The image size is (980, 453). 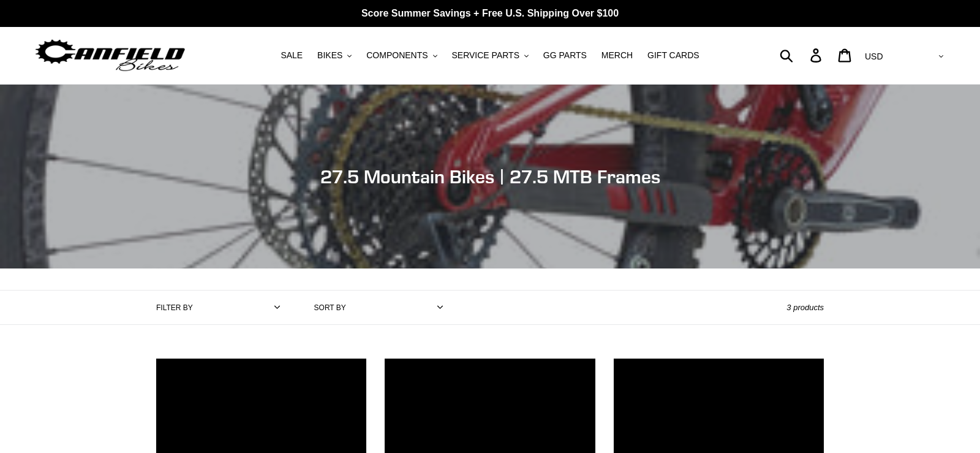 I want to click on a: GIFT CARDS, so click(x=673, y=55).